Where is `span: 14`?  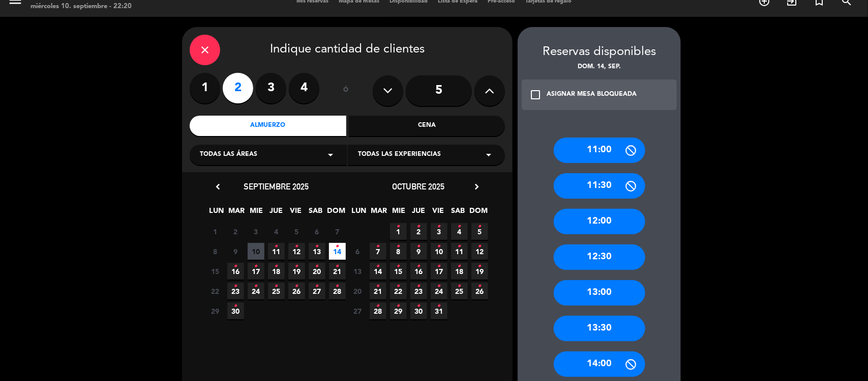 span: 14 is located at coordinates (377, 270).